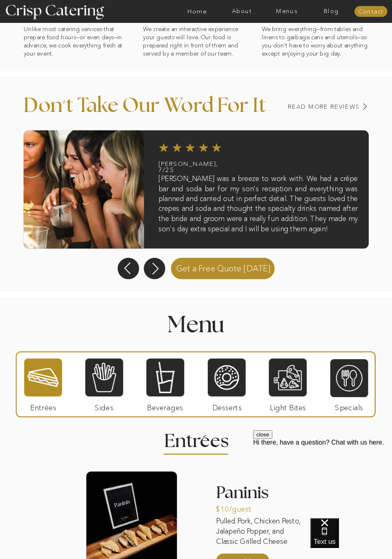 The width and height of the screenshot is (392, 559). Describe the element at coordinates (288, 406) in the screenshot. I see `p: Light Bites` at that location.